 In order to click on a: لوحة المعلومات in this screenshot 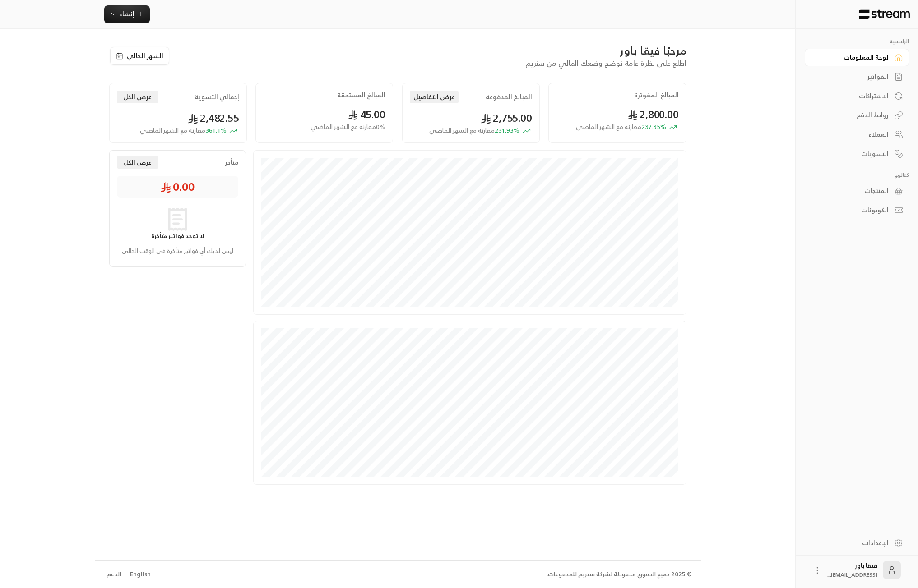, I will do `click(856, 58)`.